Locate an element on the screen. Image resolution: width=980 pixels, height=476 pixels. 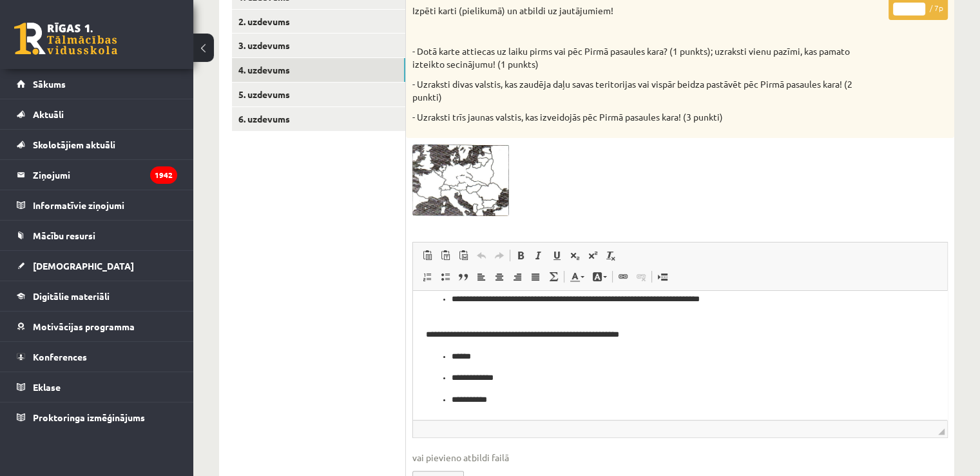
a: Digitālie materiāli is located at coordinates (97, 296).